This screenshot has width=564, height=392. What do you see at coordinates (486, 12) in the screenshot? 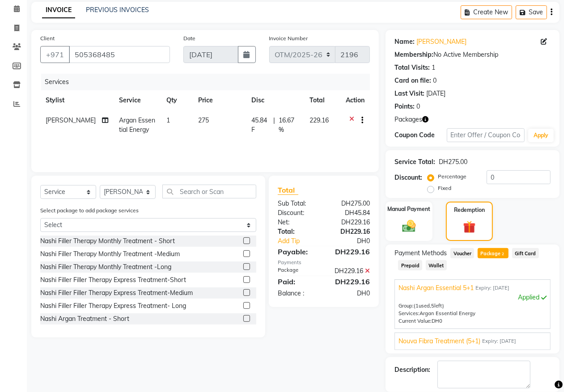
I see `button: Create New` at bounding box center [486, 12].